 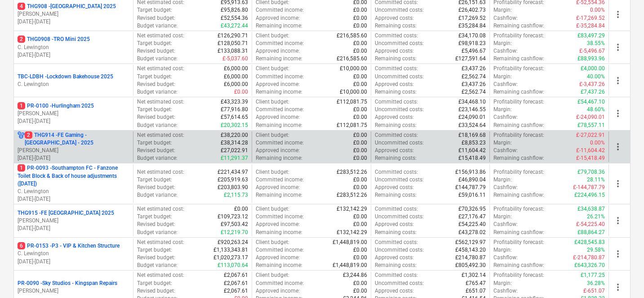 I want to click on p: £11,291.37, so click(x=234, y=158).